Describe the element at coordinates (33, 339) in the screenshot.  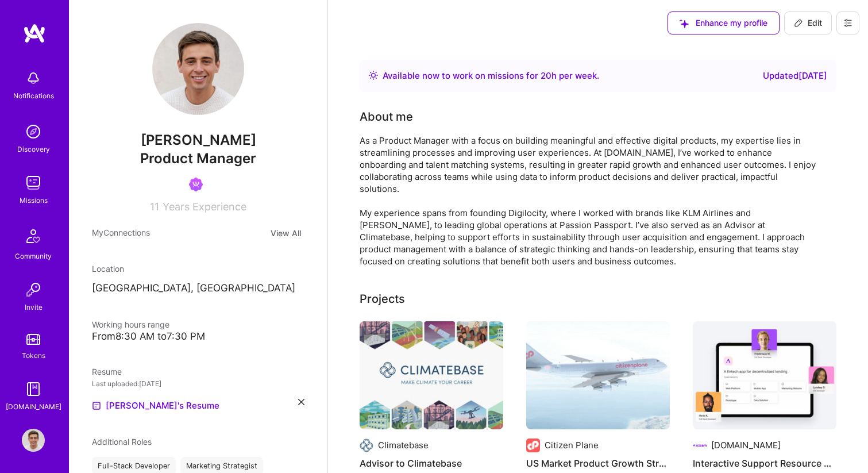
I see `img: tokens` at that location.